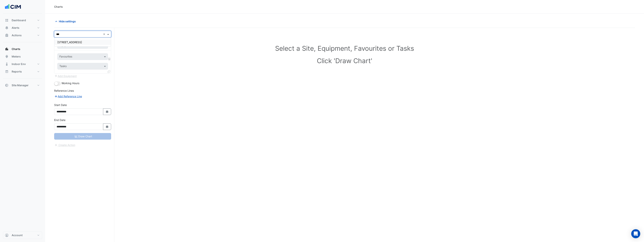 The width and height of the screenshot is (644, 242). I want to click on app-icon: Indoor Env, so click(7, 64).